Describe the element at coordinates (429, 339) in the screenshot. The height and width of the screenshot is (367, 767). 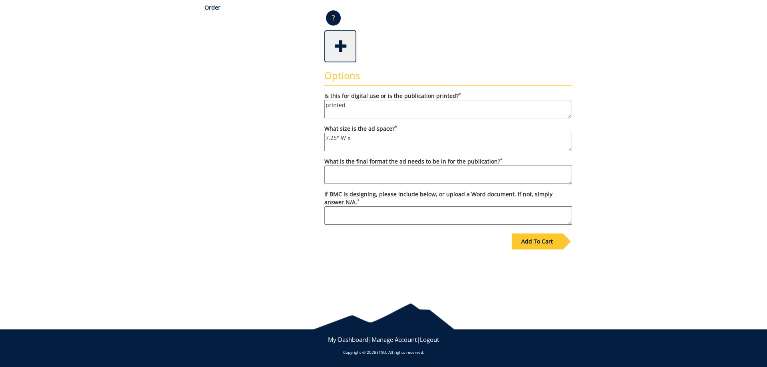
I see `a: Logout` at that location.